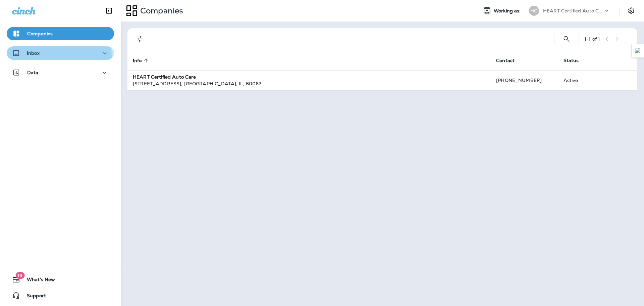  What do you see at coordinates (567, 39) in the screenshot?
I see `button: Search Companies` at bounding box center [567, 39].